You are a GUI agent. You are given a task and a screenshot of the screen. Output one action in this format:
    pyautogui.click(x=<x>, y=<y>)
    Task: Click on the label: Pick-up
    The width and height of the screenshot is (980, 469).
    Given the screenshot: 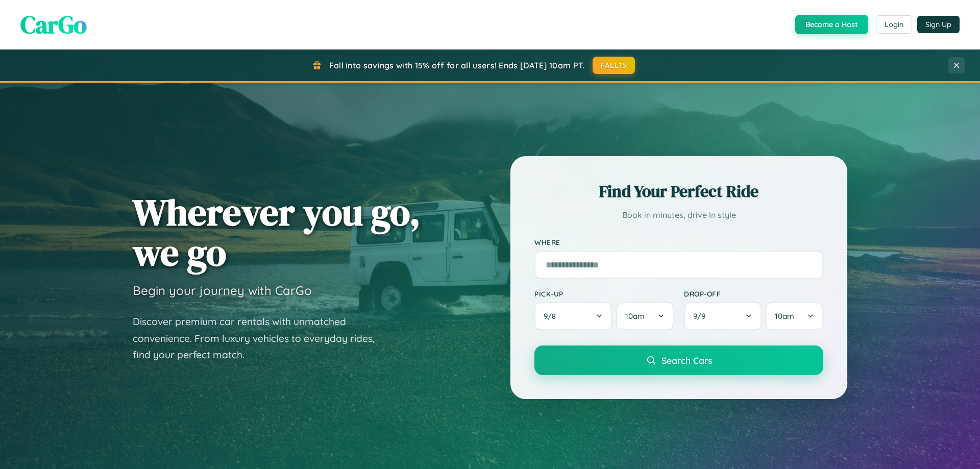 What is the action you would take?
    pyautogui.click(x=604, y=294)
    